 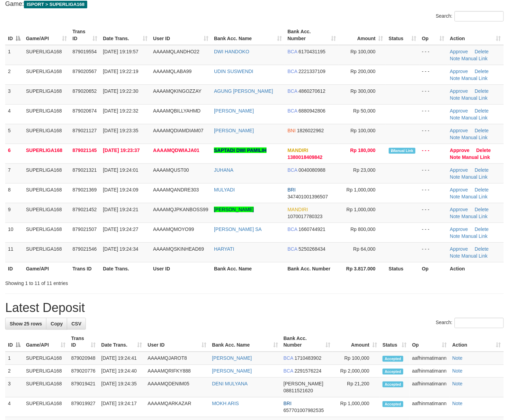 What do you see at coordinates (177, 91) in the screenshot?
I see `span: AAAAMQKINGOZZAY` at bounding box center [177, 91].